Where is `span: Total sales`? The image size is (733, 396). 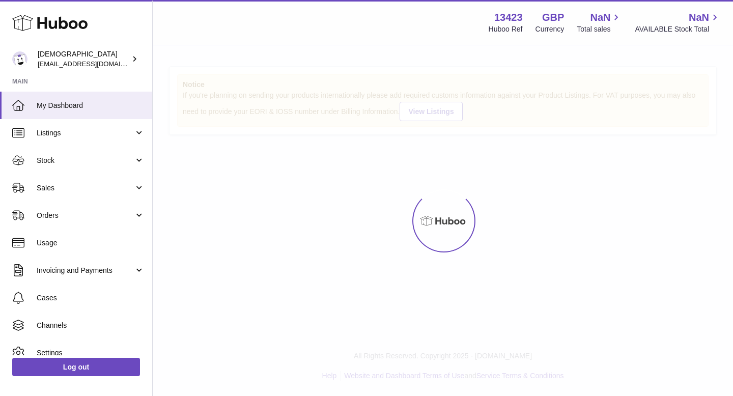 span: Total sales is located at coordinates (599, 29).